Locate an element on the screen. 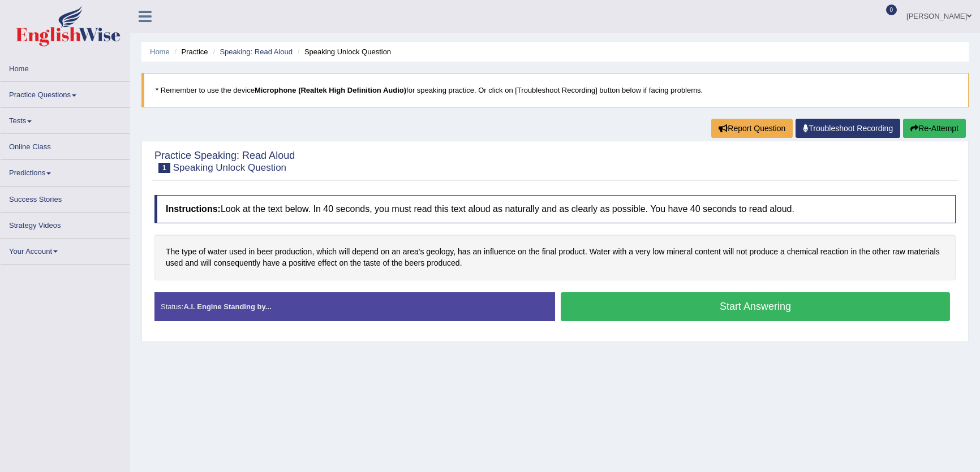 Image resolution: width=980 pixels, height=472 pixels. a: Online Class is located at coordinates (65, 145).